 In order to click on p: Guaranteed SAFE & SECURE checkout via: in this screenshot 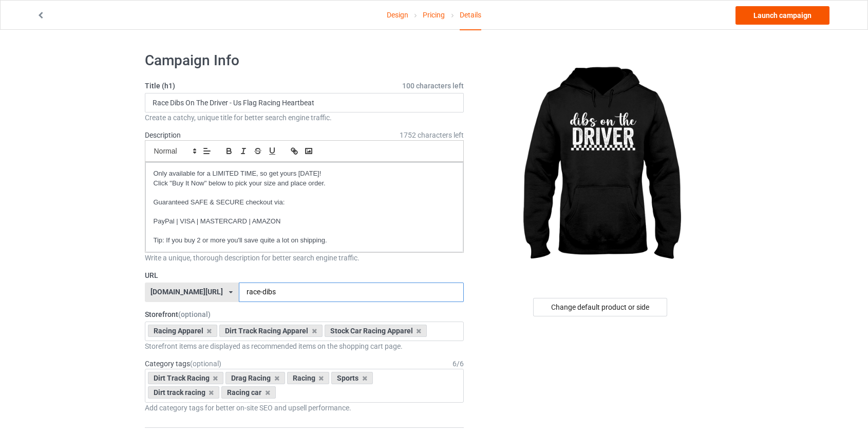, I will do `click(305, 203)`.